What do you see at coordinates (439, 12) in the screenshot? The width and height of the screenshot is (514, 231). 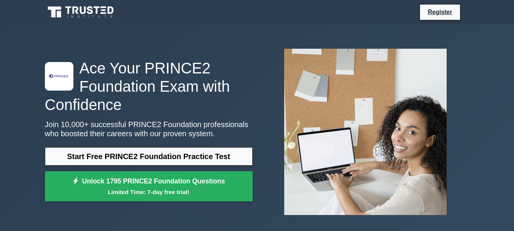 I see `a: Register` at bounding box center [439, 12].